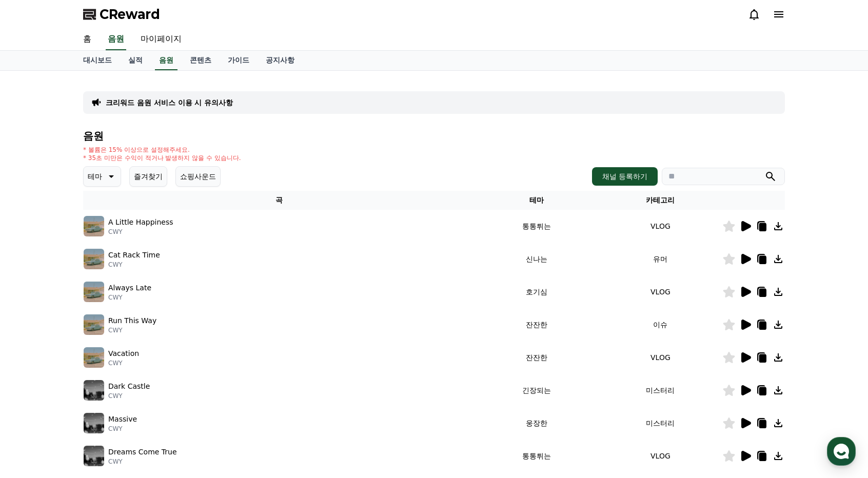 The width and height of the screenshot is (868, 478). What do you see at coordinates (434, 136) in the screenshot?
I see `h4: 음원` at bounding box center [434, 136].